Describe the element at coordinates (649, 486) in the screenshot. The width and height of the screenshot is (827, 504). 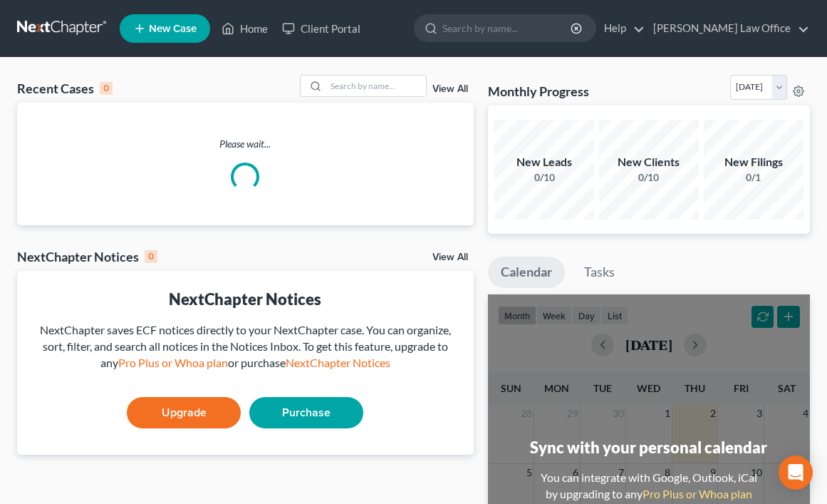
I see `div: You can integrate with Google, Outlook, iCal by upgrading to any` at that location.